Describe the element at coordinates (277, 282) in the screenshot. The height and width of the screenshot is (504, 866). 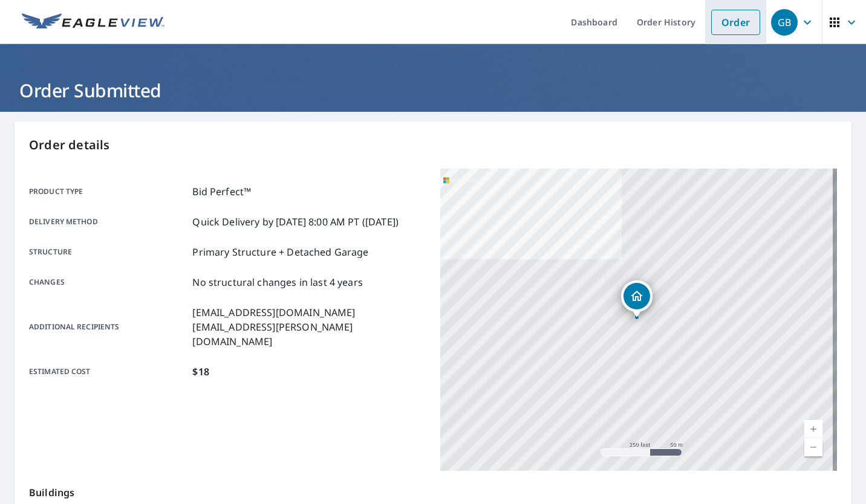
I see `p: No structural changes in last 4 years` at that location.